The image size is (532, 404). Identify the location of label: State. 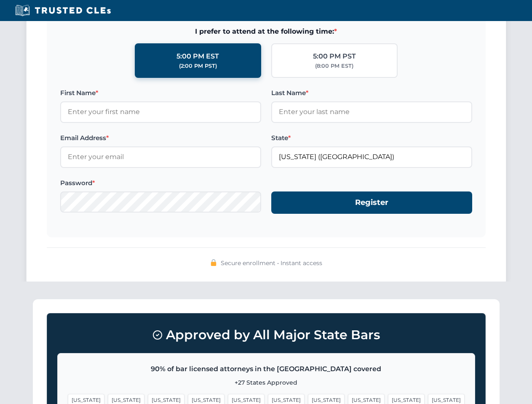
(371, 138).